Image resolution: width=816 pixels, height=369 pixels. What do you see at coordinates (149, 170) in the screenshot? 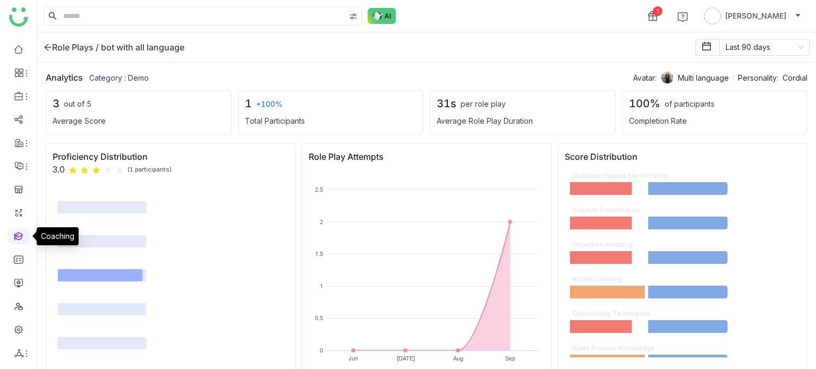
I see `span: (1 participants)` at bounding box center [149, 170].